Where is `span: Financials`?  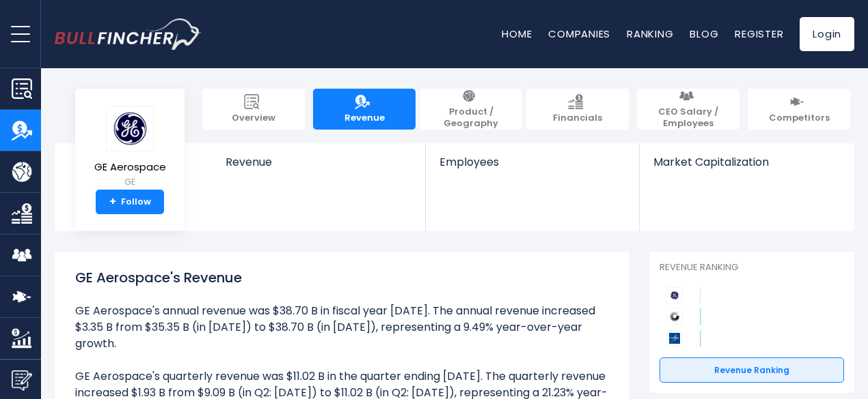
span: Financials is located at coordinates (577, 118).